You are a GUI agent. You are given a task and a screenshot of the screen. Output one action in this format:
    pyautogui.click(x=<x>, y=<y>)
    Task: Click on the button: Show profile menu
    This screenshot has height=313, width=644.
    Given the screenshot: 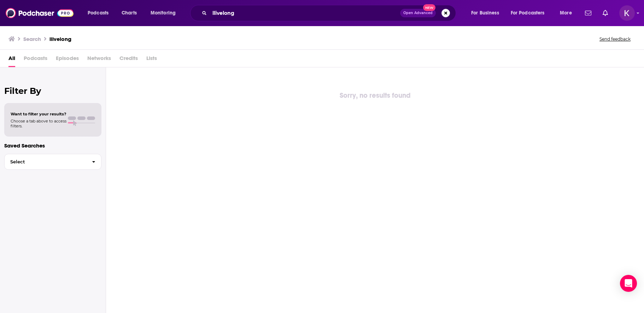 What is the action you would take?
    pyautogui.click(x=627, y=13)
    